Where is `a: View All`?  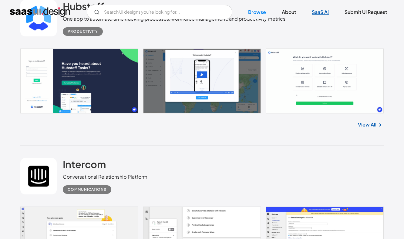
a: View All is located at coordinates (367, 125).